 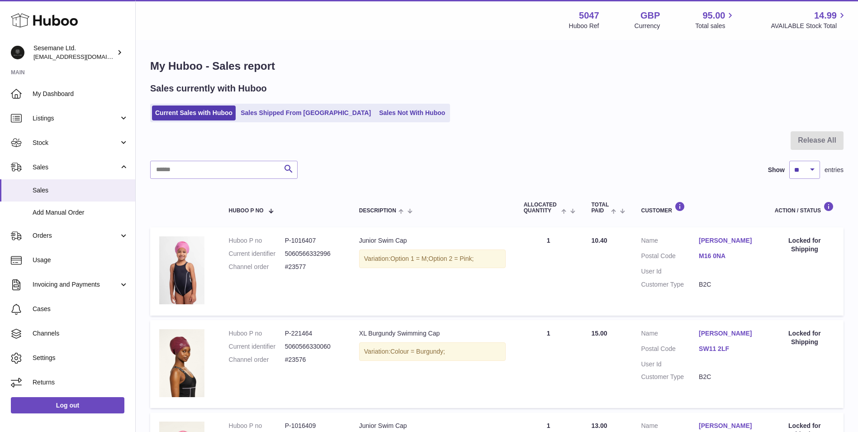 What do you see at coordinates (776, 170) in the screenshot?
I see `label: Show` at bounding box center [776, 170].